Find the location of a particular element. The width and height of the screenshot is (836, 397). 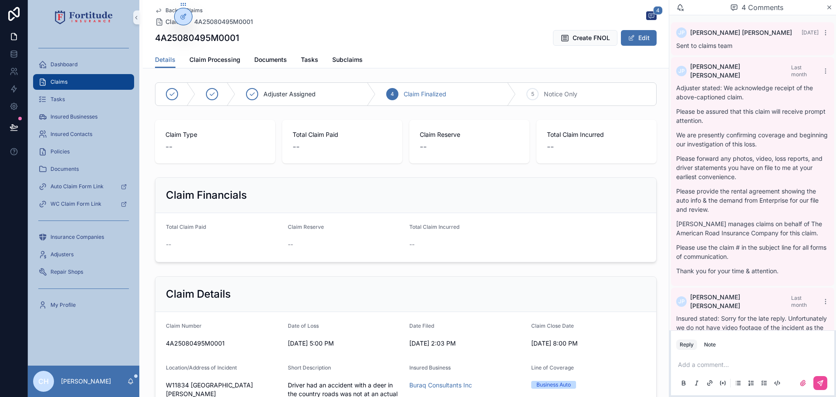

span: Insured Businesses is located at coordinates (74, 117).